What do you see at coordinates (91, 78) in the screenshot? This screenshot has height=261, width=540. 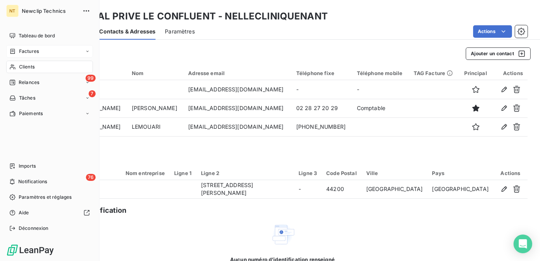 I see `span: 99` at bounding box center [91, 78].